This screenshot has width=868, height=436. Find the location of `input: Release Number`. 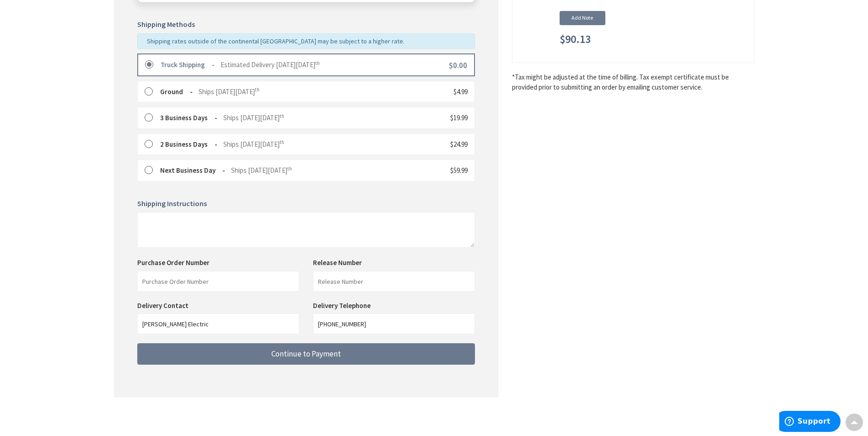

input: Release Number is located at coordinates (394, 281).